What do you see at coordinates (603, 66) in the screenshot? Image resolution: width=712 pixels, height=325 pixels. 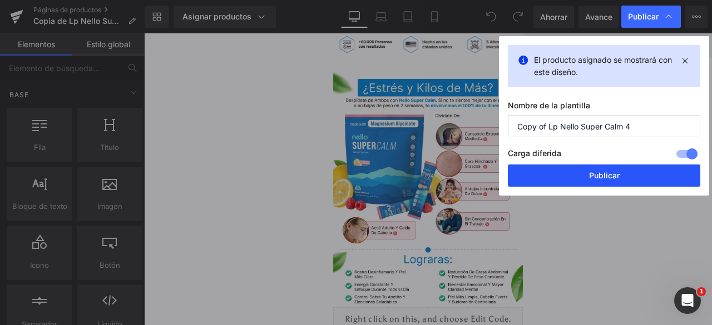 I see `font: El producto asignado se mostrará con este diseño.` at bounding box center [603, 66].